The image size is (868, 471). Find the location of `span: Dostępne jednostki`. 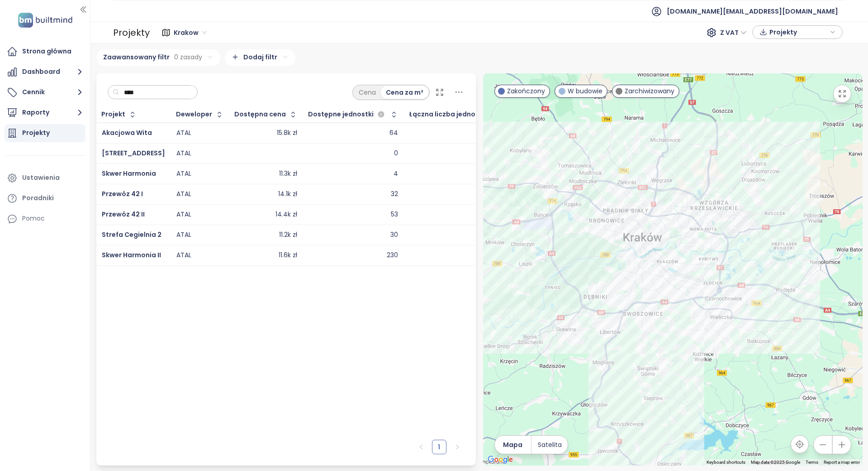

span: Dostępne jednostki is located at coordinates (341, 114).